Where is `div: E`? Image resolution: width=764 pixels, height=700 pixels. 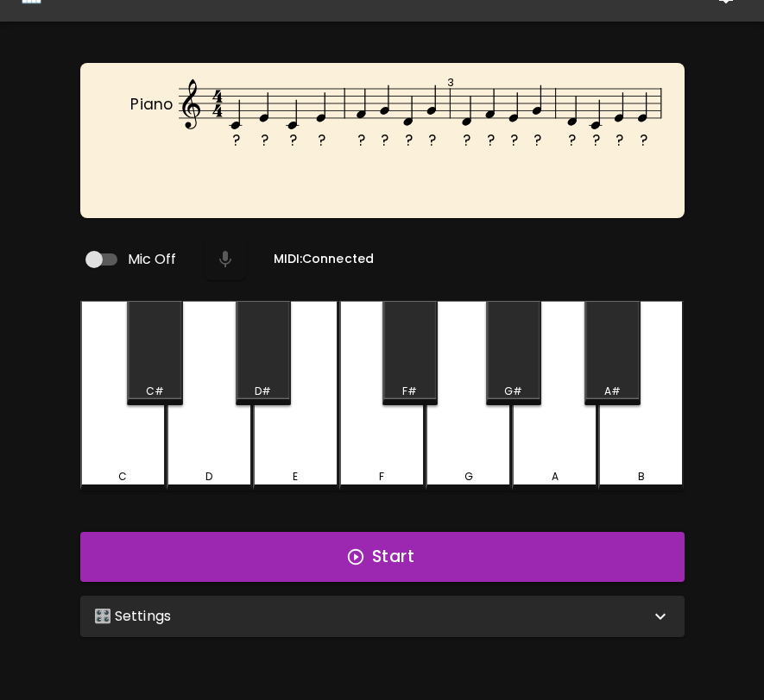
div: E is located at coordinates (295, 477).